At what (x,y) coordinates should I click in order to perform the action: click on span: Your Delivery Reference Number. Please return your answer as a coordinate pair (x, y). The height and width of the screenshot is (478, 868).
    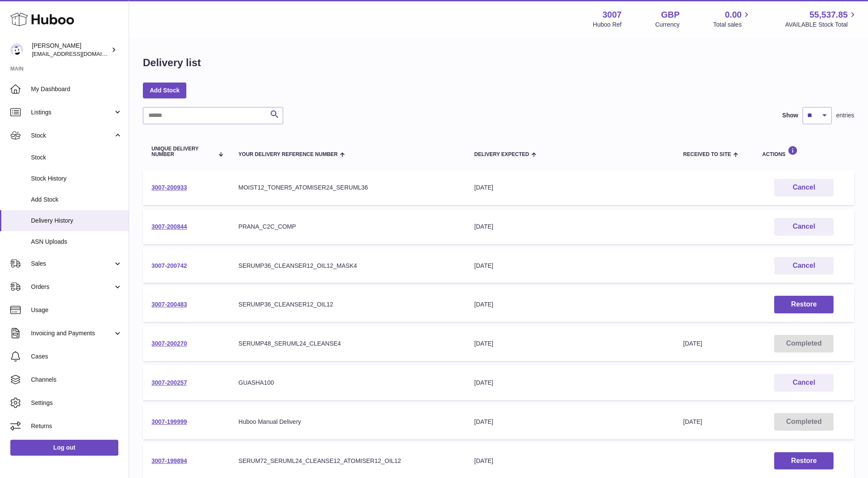
    Looking at the image, I should click on (288, 154).